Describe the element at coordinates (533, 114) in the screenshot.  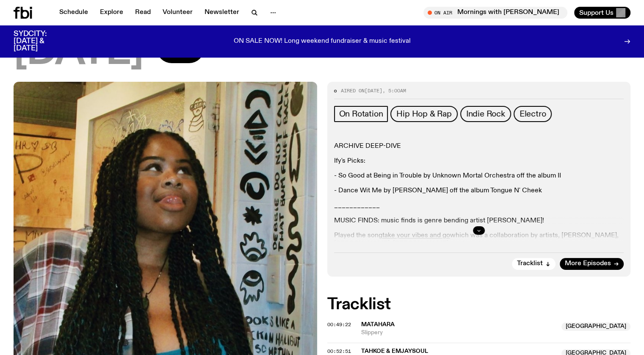
I see `a: Electro` at that location.